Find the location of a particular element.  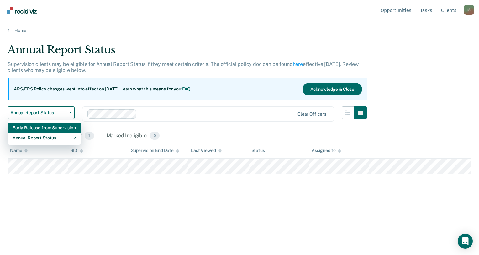

button: Acknowledge & Close is located at coordinates (332, 89).